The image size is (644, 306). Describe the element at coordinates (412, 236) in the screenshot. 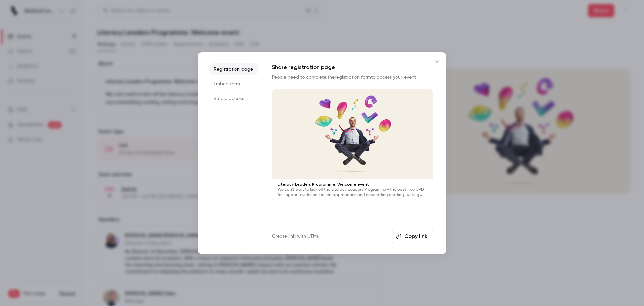

I see `button: Copy link` at that location.